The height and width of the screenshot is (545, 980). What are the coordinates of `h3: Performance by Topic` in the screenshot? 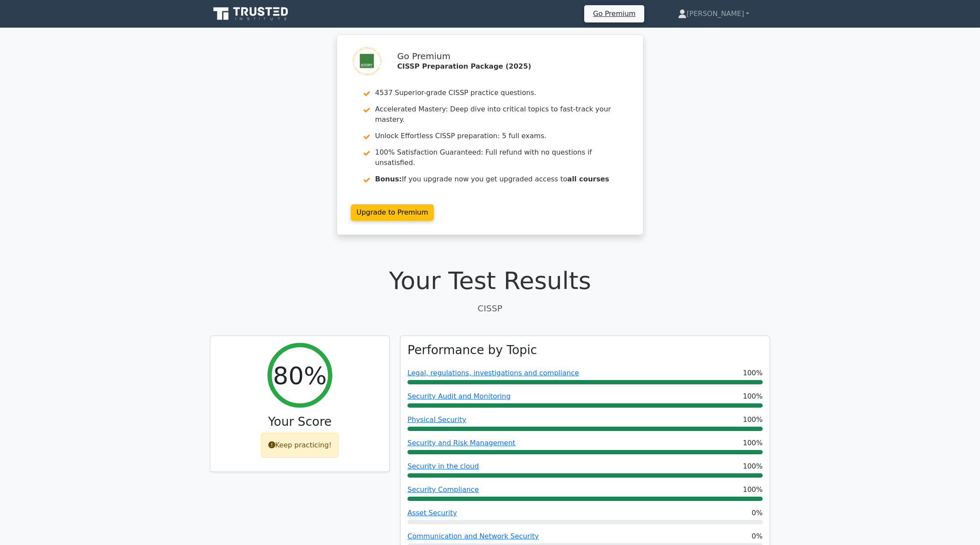 It's located at (472, 350).